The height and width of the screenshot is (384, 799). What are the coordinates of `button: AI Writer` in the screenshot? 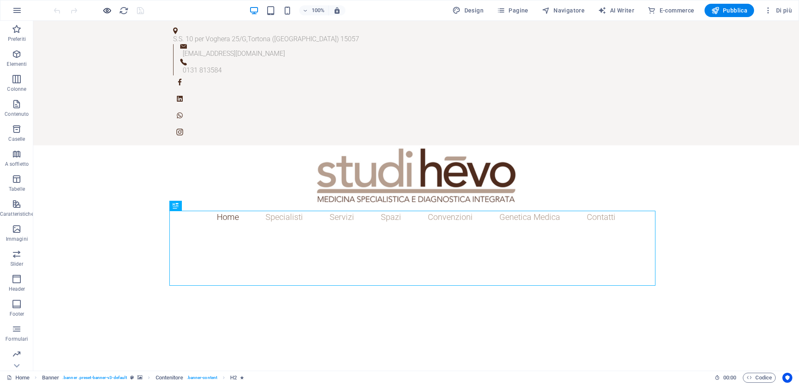 It's located at (616, 10).